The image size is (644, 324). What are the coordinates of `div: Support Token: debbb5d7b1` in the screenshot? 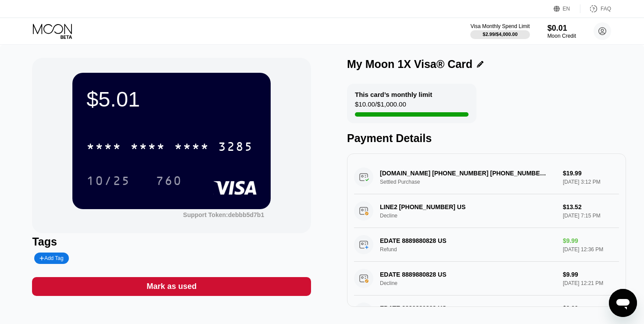 It's located at (223, 215).